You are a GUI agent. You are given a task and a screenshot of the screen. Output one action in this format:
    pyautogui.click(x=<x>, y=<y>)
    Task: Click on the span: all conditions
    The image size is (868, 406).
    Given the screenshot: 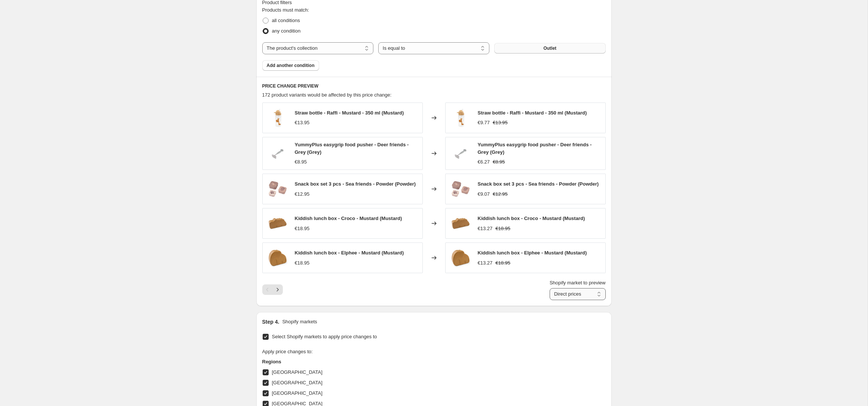 What is the action you would take?
    pyautogui.click(x=286, y=20)
    